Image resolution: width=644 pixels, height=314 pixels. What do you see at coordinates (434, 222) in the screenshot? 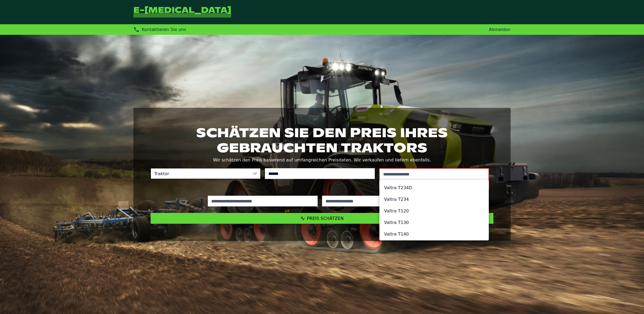
I see `li: Valtra T130` at bounding box center [434, 222].